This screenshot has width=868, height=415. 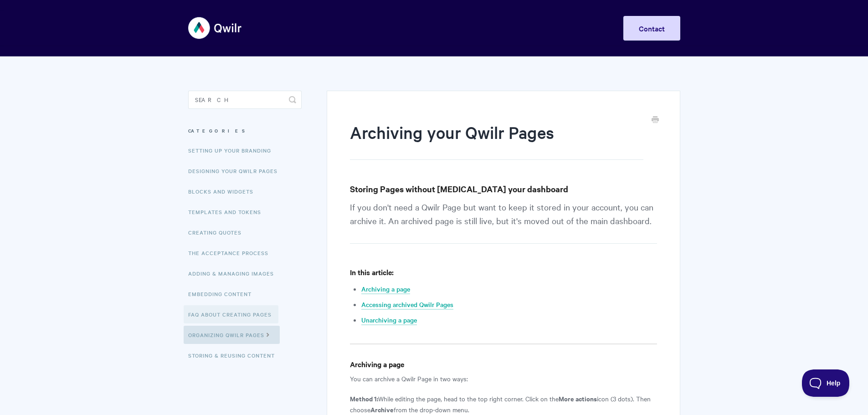 What do you see at coordinates (578, 398) in the screenshot?
I see `strong: More actions` at bounding box center [578, 398].